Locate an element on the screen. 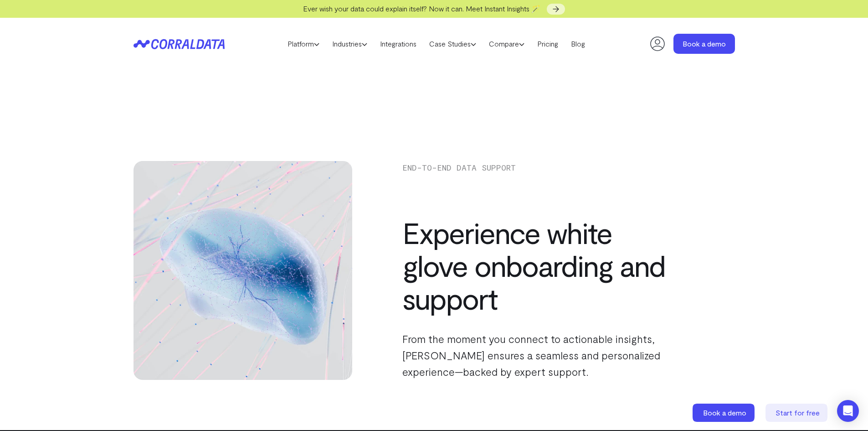 The width and height of the screenshot is (868, 431). p: End-to-End Data Support is located at coordinates (537, 167).